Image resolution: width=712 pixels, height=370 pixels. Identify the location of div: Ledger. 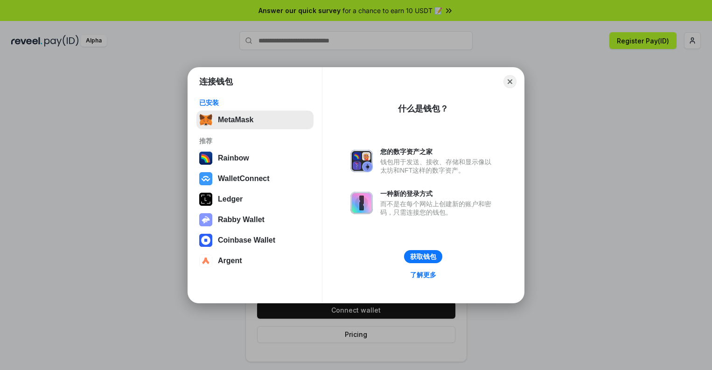
(230, 199).